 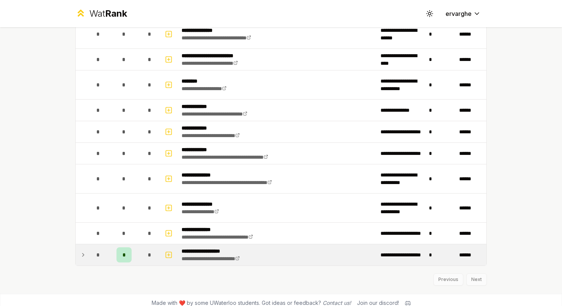 What do you see at coordinates (463, 14) in the screenshot?
I see `button: ervarghe` at bounding box center [463, 14].